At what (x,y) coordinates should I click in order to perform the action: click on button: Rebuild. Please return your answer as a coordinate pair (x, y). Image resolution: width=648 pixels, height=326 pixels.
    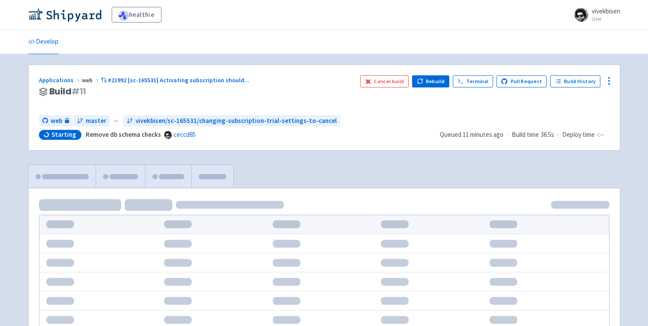
    Looking at the image, I should click on (431, 81).